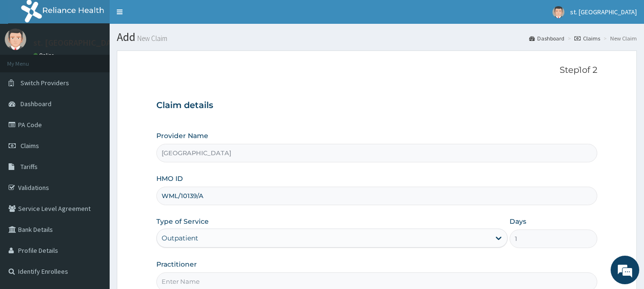 This screenshot has height=289, width=644. I want to click on a: Dashboard, so click(547, 38).